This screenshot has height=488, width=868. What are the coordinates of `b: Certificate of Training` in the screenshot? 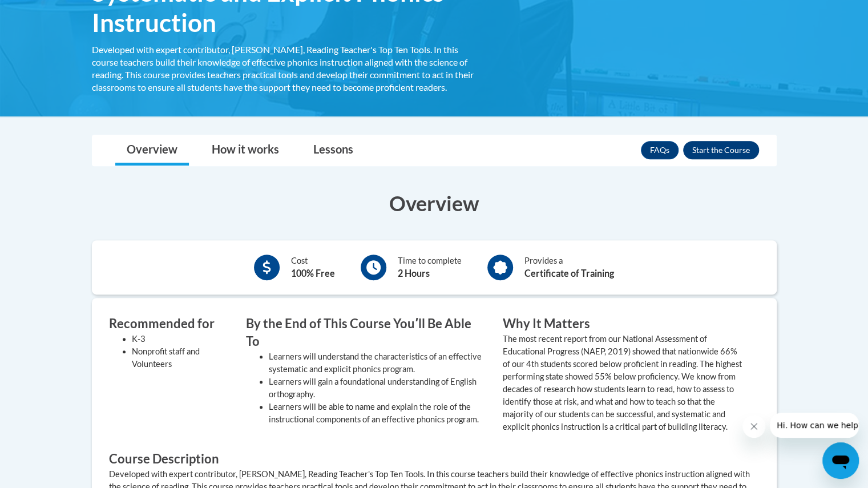 It's located at (569, 273).